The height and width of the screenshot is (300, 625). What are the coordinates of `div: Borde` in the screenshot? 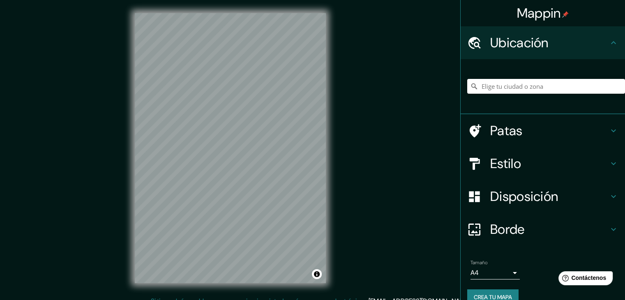 It's located at (542, 229).